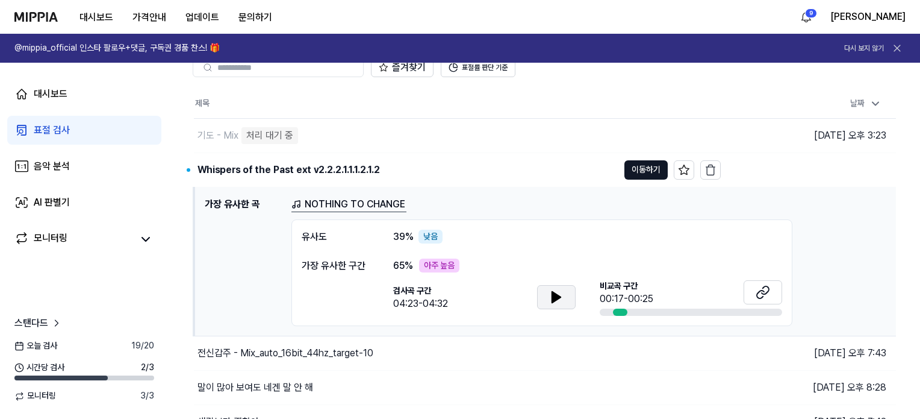 The image size is (920, 419). Describe the element at coordinates (36, 17) in the screenshot. I see `img: logo` at that location.